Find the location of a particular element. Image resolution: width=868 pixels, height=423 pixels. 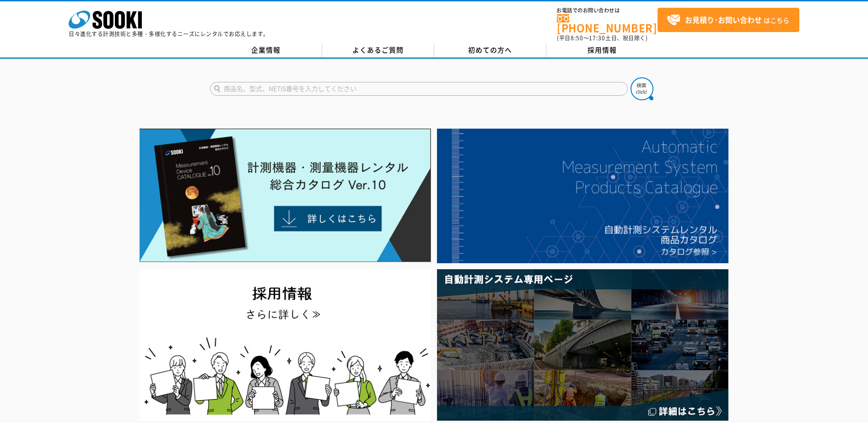

a: 採用情報 is located at coordinates (602, 50).